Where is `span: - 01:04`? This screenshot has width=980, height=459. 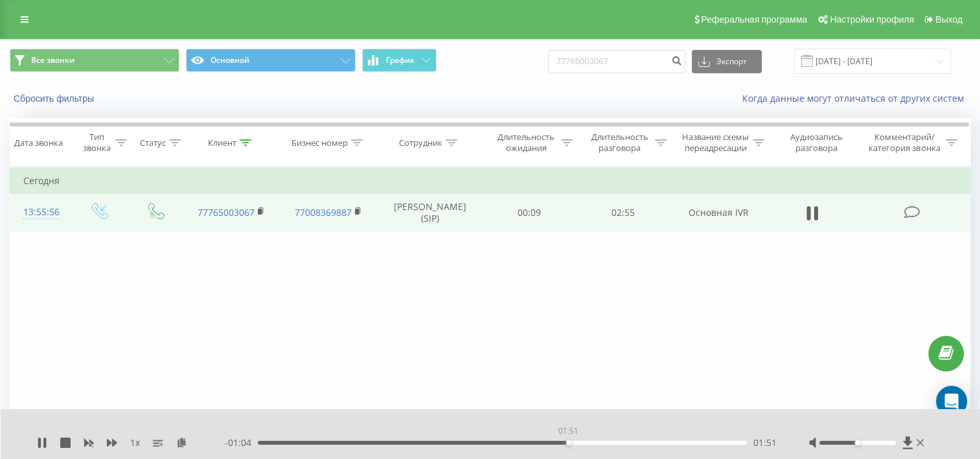
span: - 01:04 is located at coordinates (241, 443).